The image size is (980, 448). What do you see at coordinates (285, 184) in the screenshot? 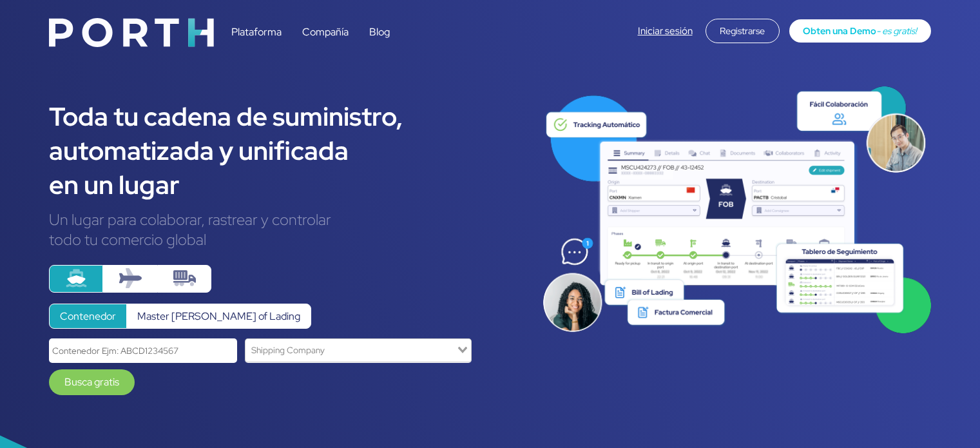
I see `div: en un lugar` at bounding box center [285, 184].